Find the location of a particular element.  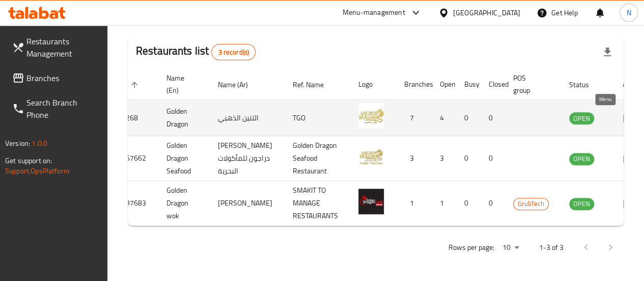

img: Golden Dragon is located at coordinates (371, 116).